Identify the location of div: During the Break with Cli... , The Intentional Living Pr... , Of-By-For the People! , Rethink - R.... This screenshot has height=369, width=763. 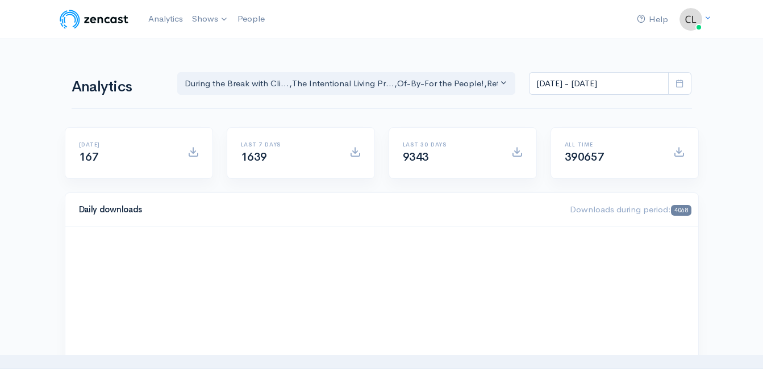
(341, 83).